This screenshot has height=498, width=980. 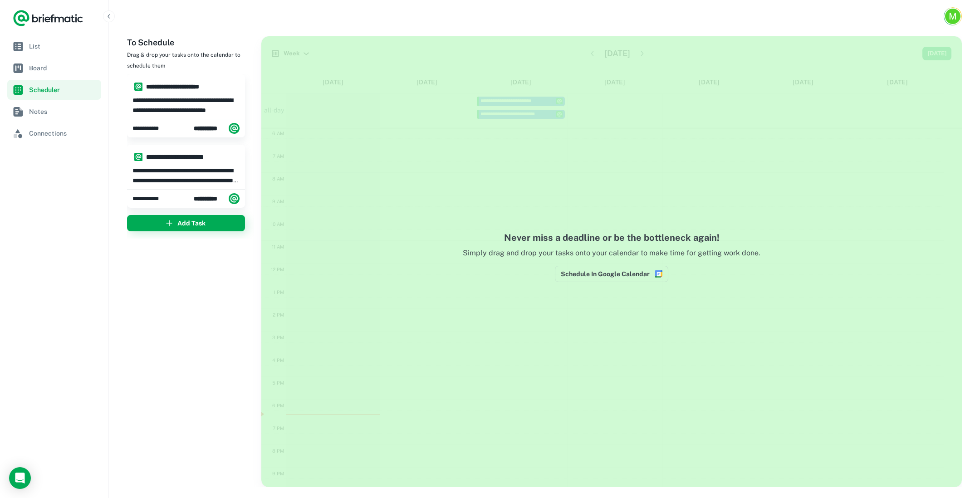 I want to click on a: Notes, so click(x=54, y=112).